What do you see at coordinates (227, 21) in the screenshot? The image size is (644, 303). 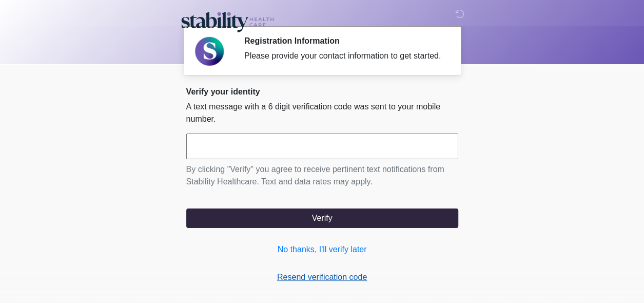 I see `img: Stability Healthcare Logo` at bounding box center [227, 21].